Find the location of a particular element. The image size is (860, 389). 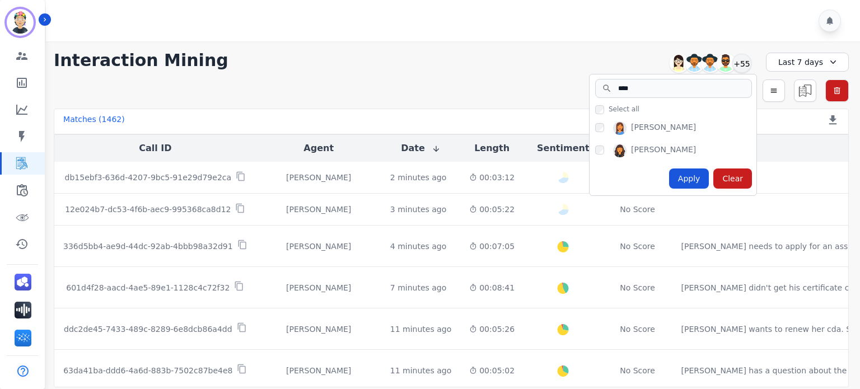

div: 00:08:41 is located at coordinates (492, 288).